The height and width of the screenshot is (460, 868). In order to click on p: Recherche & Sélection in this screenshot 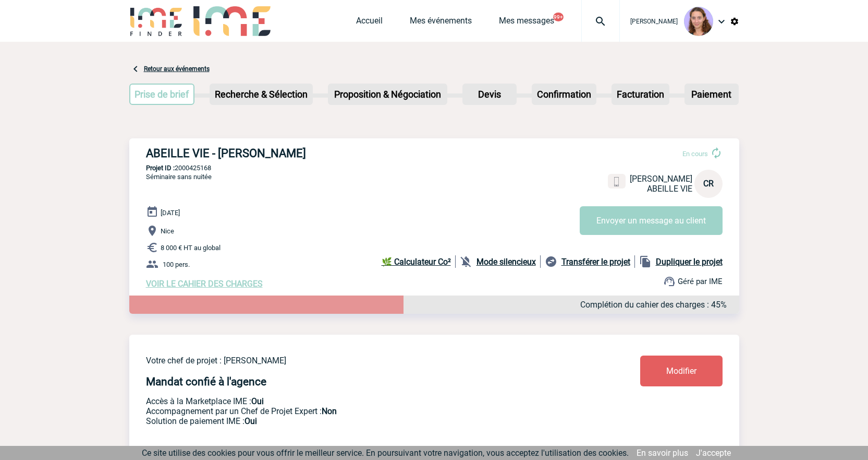, I will do `click(261, 94)`.